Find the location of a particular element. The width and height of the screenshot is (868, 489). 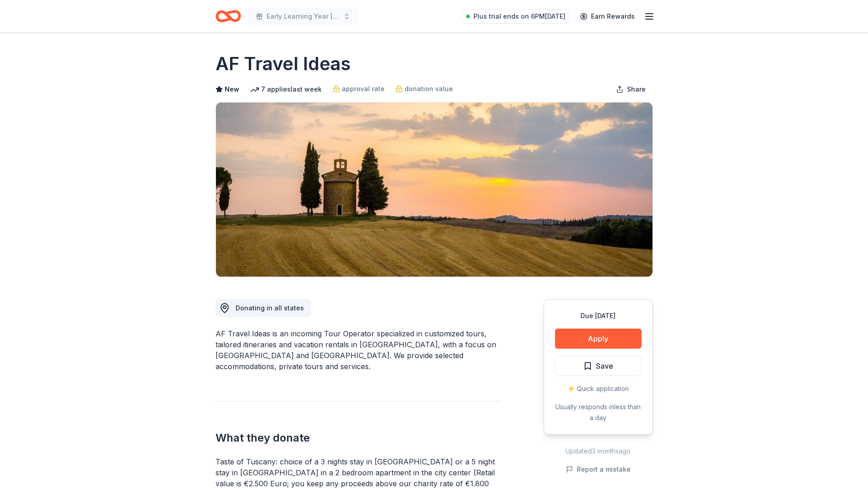

button: Apply is located at coordinates (598, 338).